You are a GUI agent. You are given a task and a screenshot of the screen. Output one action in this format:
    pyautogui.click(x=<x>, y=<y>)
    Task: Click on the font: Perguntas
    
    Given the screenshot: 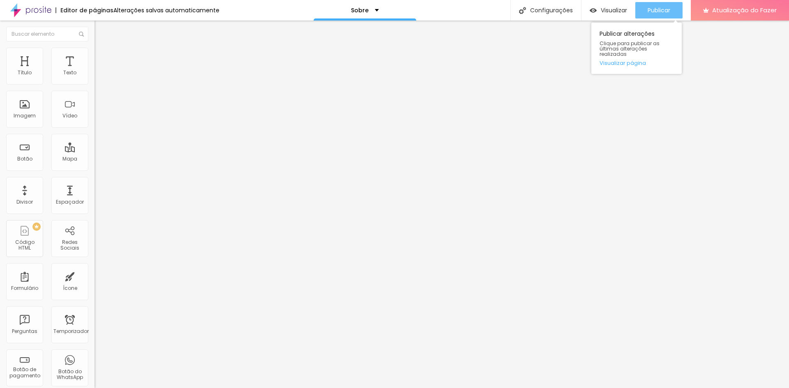 What is the action you would take?
    pyautogui.click(x=25, y=331)
    